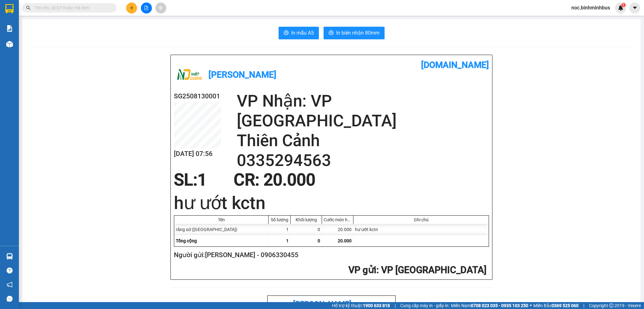  What do you see at coordinates (591, 8) in the screenshot?
I see `span: noc.binhminhbus` at bounding box center [591, 8].